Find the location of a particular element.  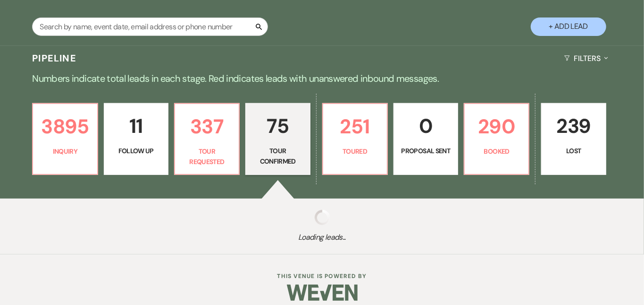

p: 0 is located at coordinates (426, 125).